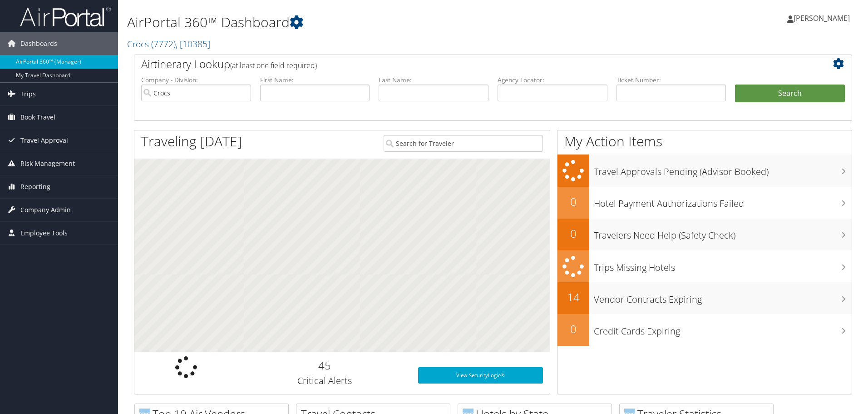 This screenshot has width=868, height=414. What do you see at coordinates (38, 44) in the screenshot?
I see `span: Dashboards` at bounding box center [38, 44].